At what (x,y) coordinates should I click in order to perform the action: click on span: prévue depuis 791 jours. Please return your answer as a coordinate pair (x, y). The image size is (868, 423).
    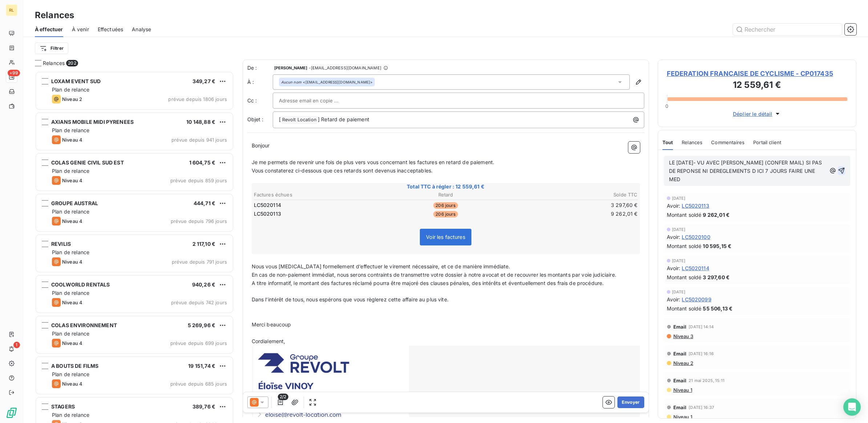
    Looking at the image, I should click on (200, 262).